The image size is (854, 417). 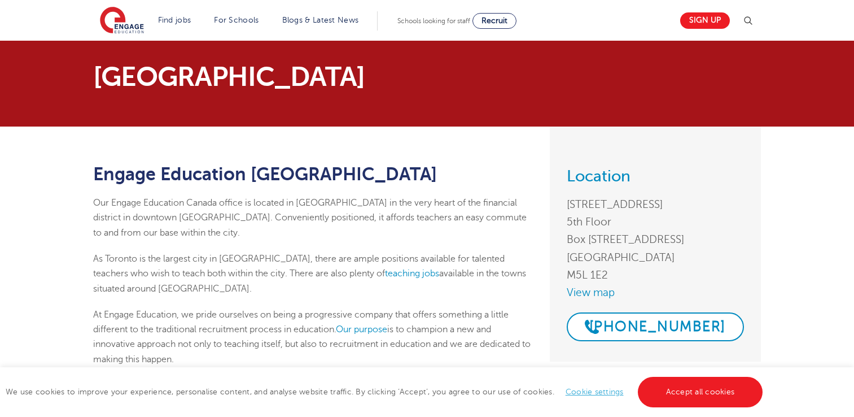 I want to click on img: Engage Education, so click(x=122, y=21).